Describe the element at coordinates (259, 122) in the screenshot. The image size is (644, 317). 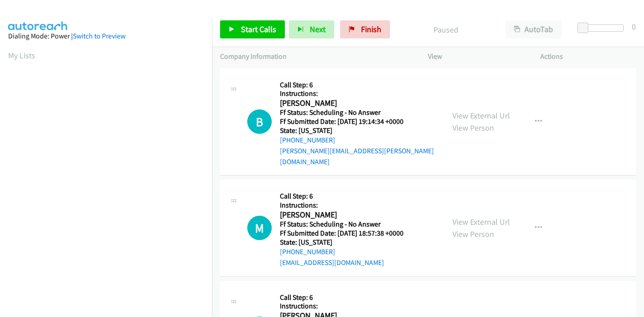
I see `h1: B` at that location.